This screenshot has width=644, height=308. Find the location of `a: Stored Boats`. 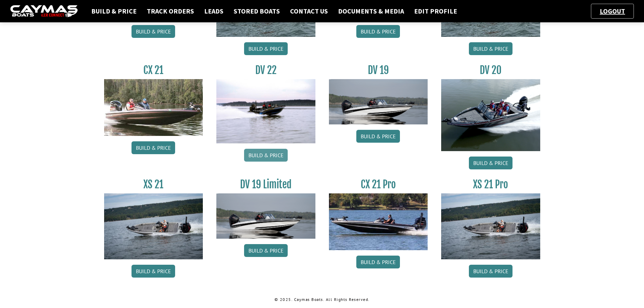

a: Stored Boats is located at coordinates (257, 11).